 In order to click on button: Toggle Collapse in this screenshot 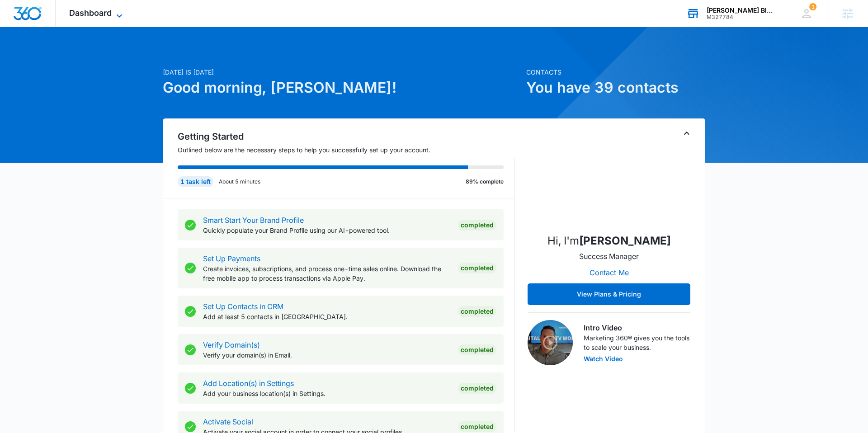, I will do `click(687, 133)`.